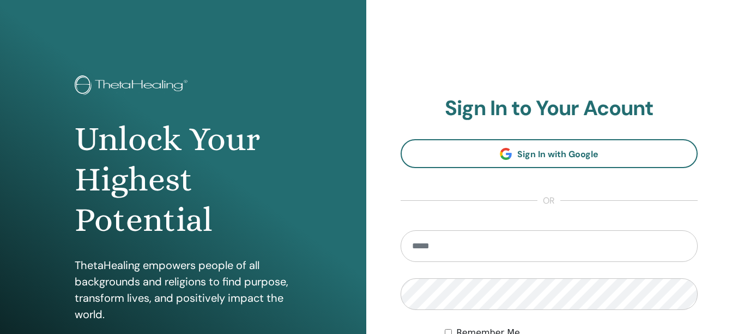 Image resolution: width=732 pixels, height=334 pixels. Describe the element at coordinates (549, 108) in the screenshot. I see `h2: Sign In to Your Acount` at that location.